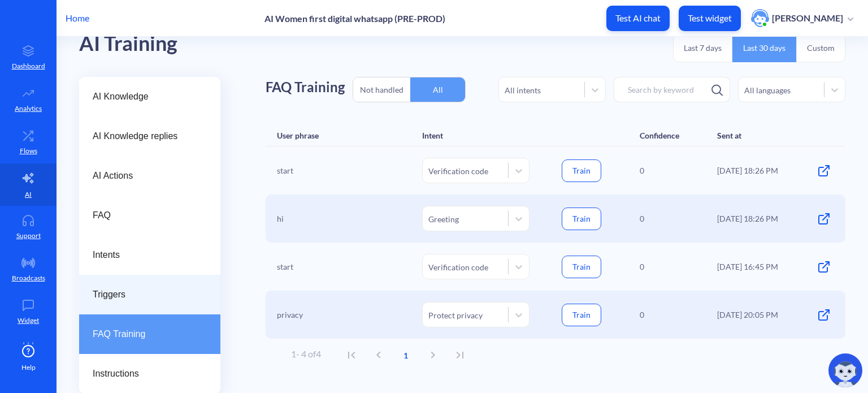 The image size is (868, 393). I want to click on div: Greeting, so click(444, 219).